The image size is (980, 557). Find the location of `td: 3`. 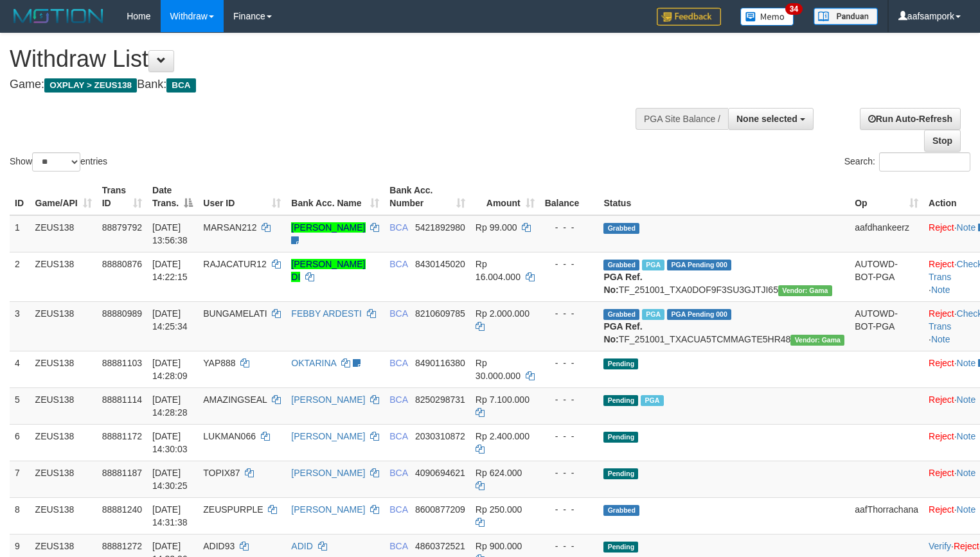

td: 3 is located at coordinates (20, 325).